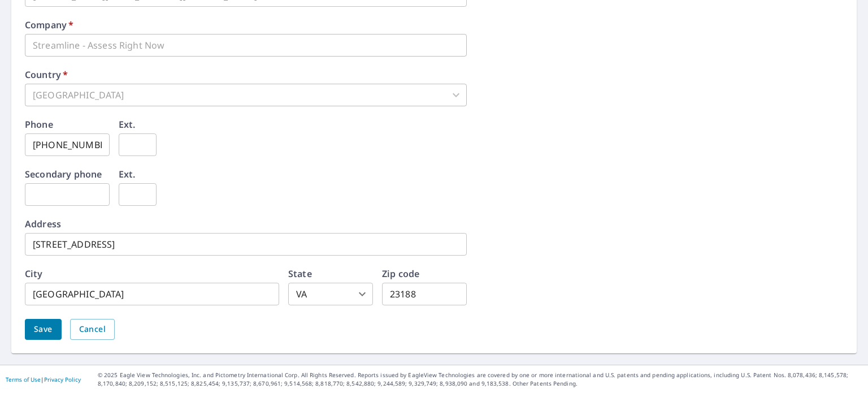  Describe the element at coordinates (480, 379) in the screenshot. I see `p: © 2025 Eagle View Technologies, Inc. and Pictometry International Corp. All Rights Reserved. Repo...` at that location.